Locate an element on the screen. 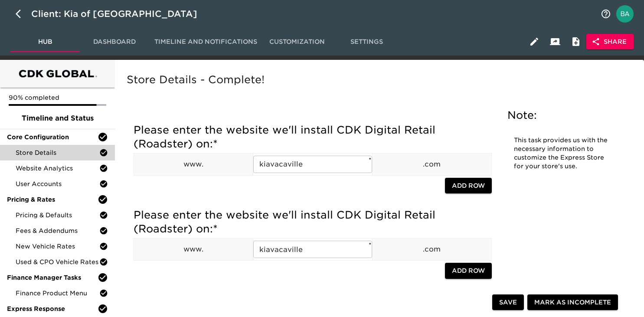 This screenshot has height=317, width=644. span: Customization is located at coordinates (297, 41).